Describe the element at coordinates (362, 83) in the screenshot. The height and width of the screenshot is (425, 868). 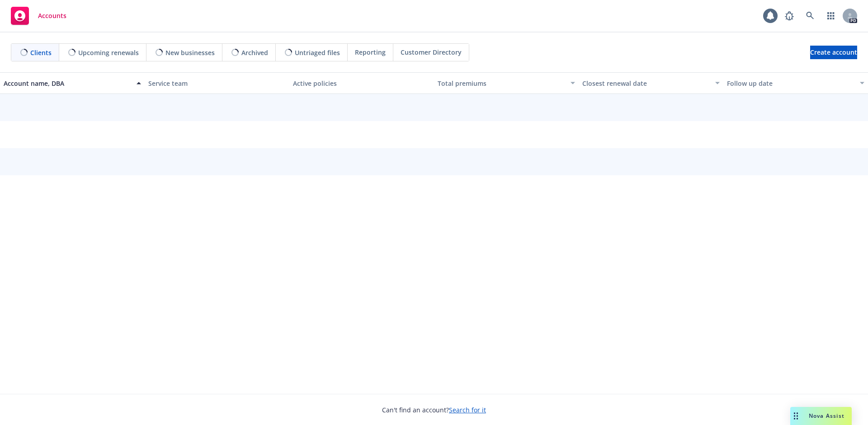
I see `button: Active policies` at that location.